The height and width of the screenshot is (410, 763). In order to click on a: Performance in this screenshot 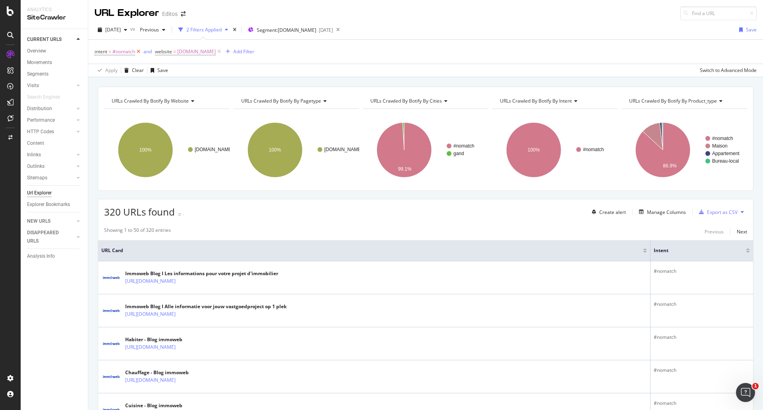, I will do `click(50, 120)`.